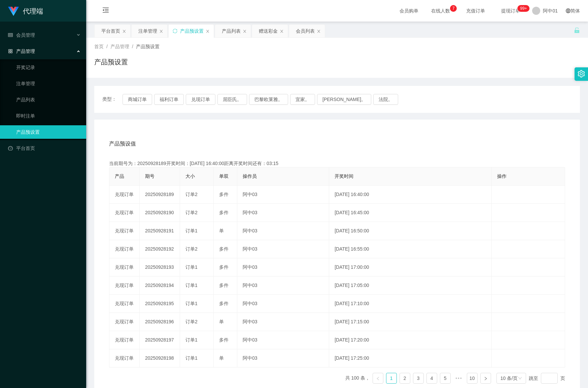 The image size is (588, 388). What do you see at coordinates (459, 379) in the screenshot?
I see `li: 向后 5 页` at bounding box center [459, 379].